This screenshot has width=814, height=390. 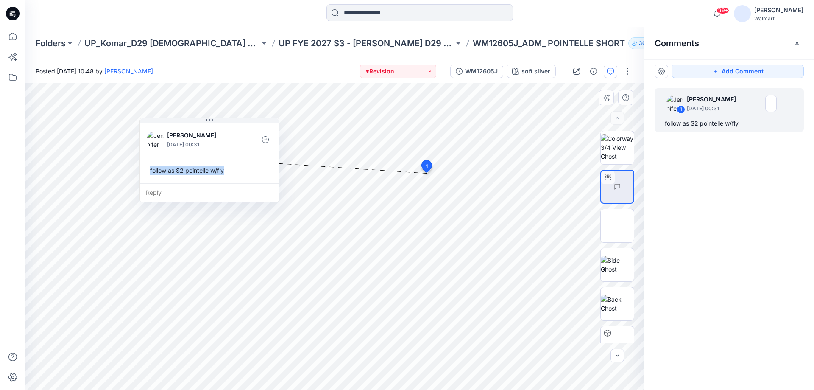 What do you see at coordinates (676, 43) in the screenshot?
I see `h2: Comments` at bounding box center [676, 43].